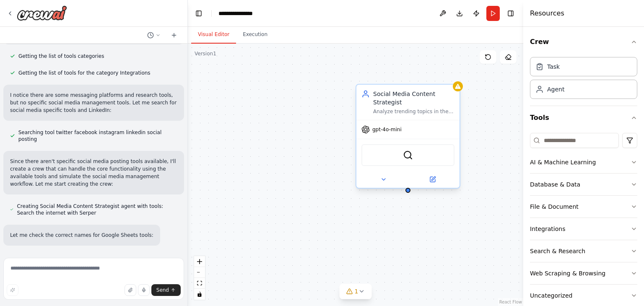 The height and width of the screenshot is (306, 644). What do you see at coordinates (414, 98) in the screenshot?
I see `div: Social Media Content Strategist` at bounding box center [414, 98].